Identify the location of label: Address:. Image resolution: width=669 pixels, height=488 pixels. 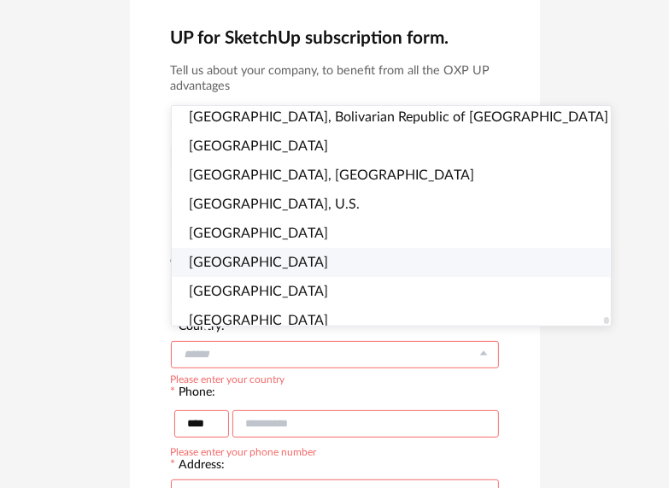
(198, 466).